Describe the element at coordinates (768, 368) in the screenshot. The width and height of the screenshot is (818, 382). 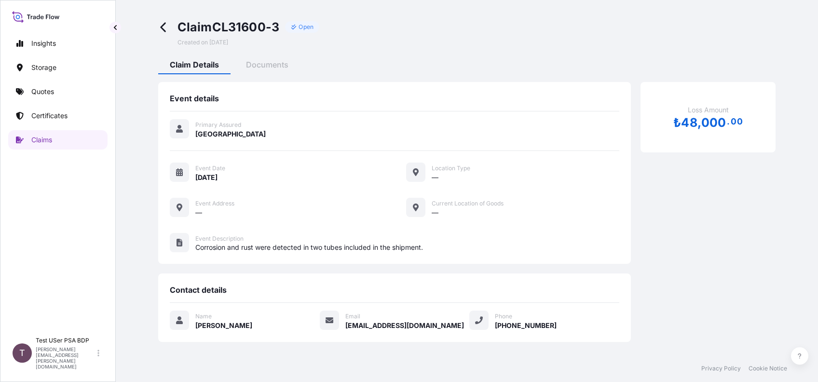
I see `a: Cookie Notice` at that location.